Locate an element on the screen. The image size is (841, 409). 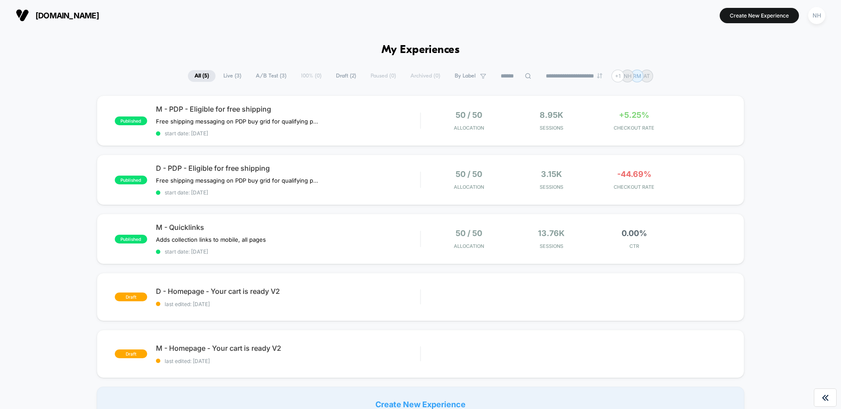
span: D - PDP - Eligible for free shipping is located at coordinates (288, 168).